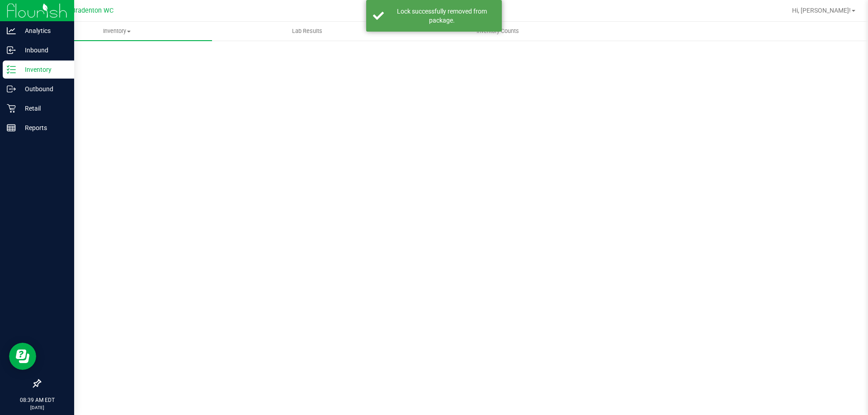 The width and height of the screenshot is (868, 415). I want to click on inline-svg: Analytics, so click(11, 31).